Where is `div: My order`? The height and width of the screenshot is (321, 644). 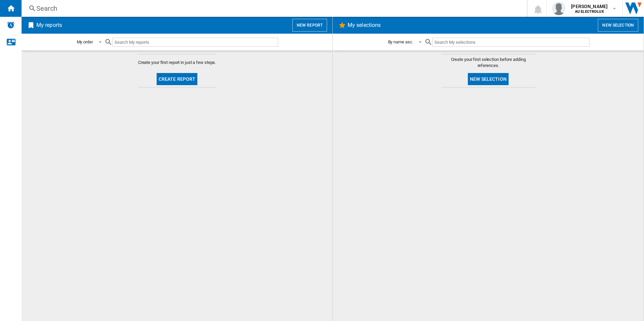
div: My order is located at coordinates (85, 42).